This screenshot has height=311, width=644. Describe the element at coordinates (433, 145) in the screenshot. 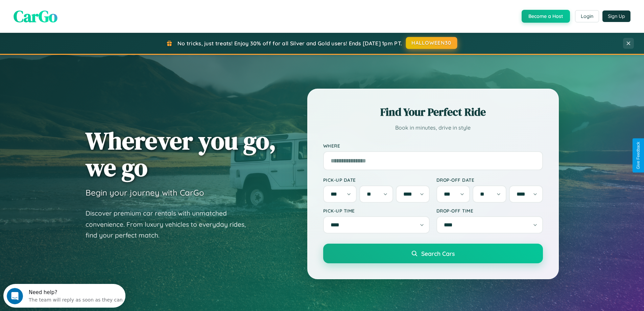

I see `label: Where` at that location.